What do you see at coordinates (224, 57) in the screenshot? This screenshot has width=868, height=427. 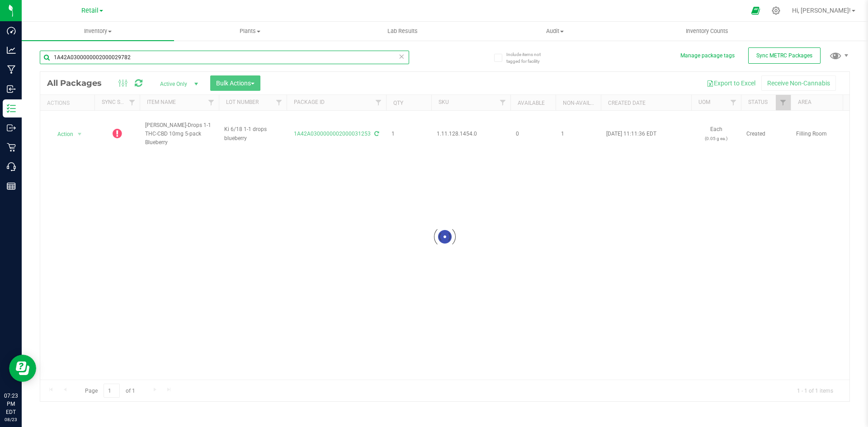 I see `input: Search Package ID, Item Name, SKU, Lot or Part Number...` at bounding box center [224, 57].